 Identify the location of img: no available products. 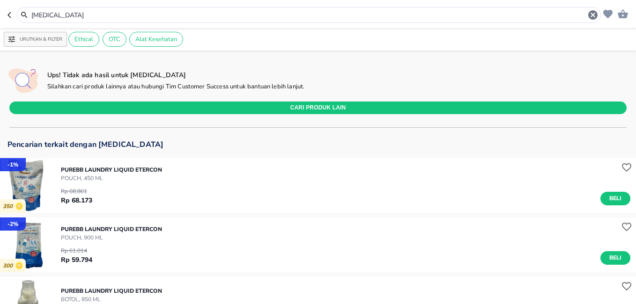
(23, 81).